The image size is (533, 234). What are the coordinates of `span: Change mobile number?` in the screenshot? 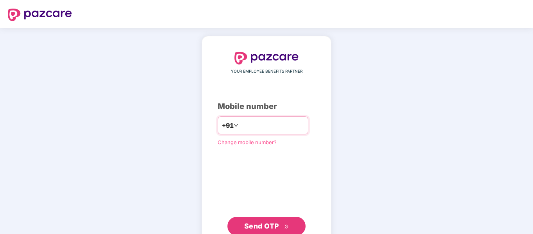 It's located at (247, 142).